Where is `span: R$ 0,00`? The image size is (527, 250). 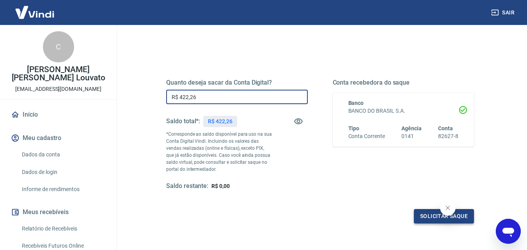
span: R$ 0,00 is located at coordinates (221, 186).